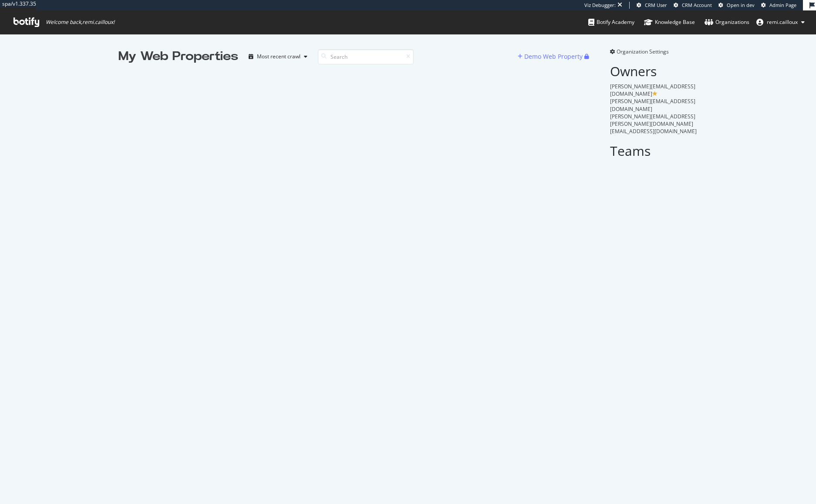  Describe the element at coordinates (178, 56) in the screenshot. I see `div: My Web Properties` at that location.